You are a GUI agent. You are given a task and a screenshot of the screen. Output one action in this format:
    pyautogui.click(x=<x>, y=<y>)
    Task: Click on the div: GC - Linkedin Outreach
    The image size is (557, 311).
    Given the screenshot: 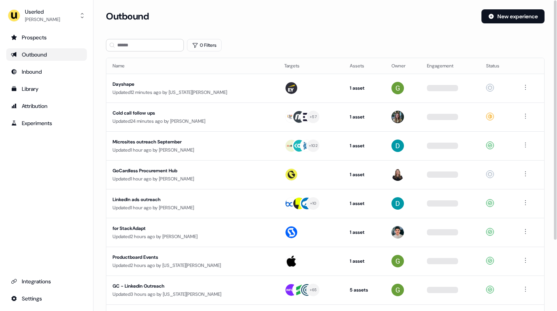 What is the action you would take?
    pyautogui.click(x=182, y=286)
    